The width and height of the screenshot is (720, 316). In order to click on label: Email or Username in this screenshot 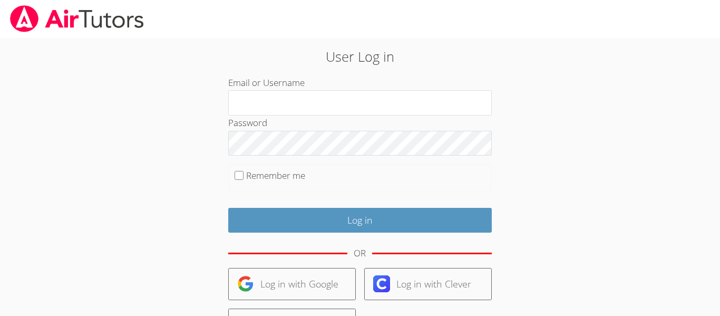, I will do `click(266, 82)`.